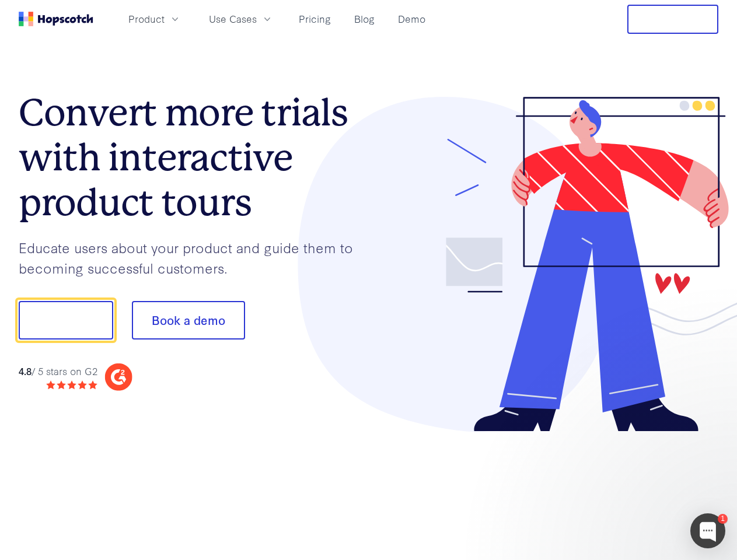  Describe the element at coordinates (411, 18) in the screenshot. I see `a: Demo` at that location.